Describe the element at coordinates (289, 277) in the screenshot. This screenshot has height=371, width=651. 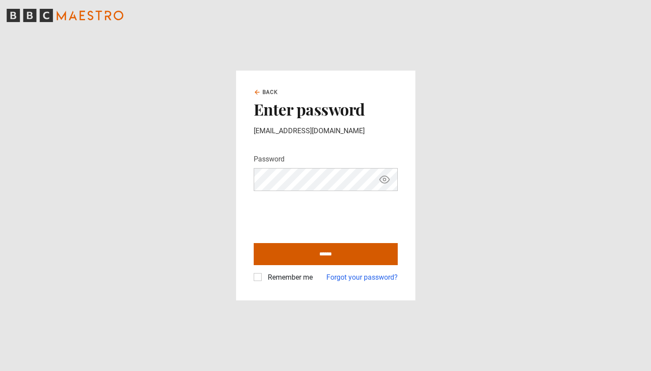
I see `label: Remember me` at that location.